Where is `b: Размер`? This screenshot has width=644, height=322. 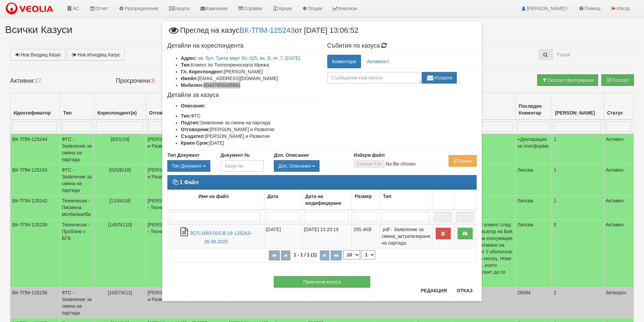 b: Размер is located at coordinates (363, 196).